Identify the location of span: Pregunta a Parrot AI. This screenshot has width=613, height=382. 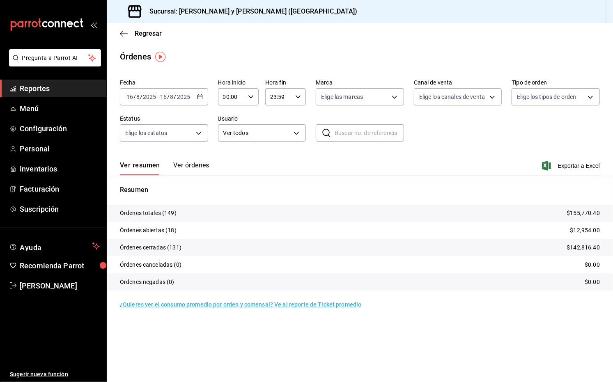
(55, 58).